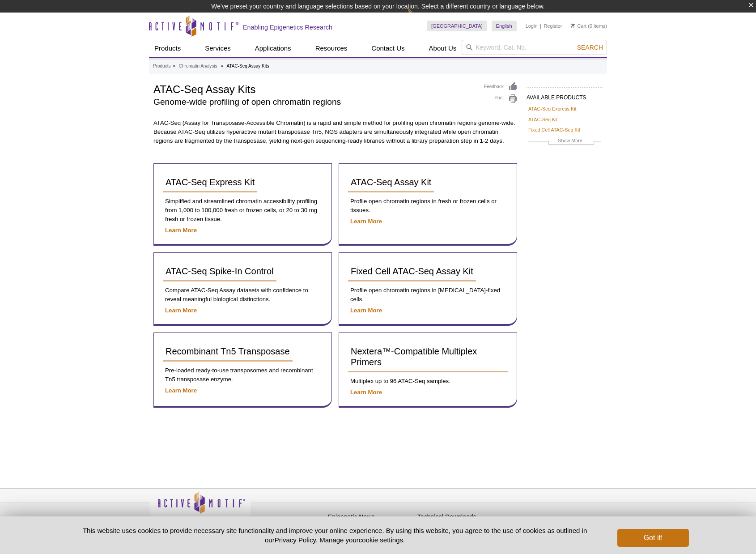  What do you see at coordinates (543, 120) in the screenshot?
I see `a: ATAC-Seq Kit` at bounding box center [543, 120].